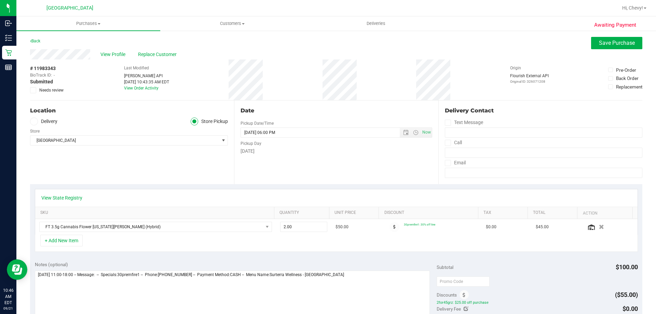 The width and height of the screenshot is (656, 314). What do you see at coordinates (629, 87) in the screenshot?
I see `div: Replacement` at bounding box center [629, 87].